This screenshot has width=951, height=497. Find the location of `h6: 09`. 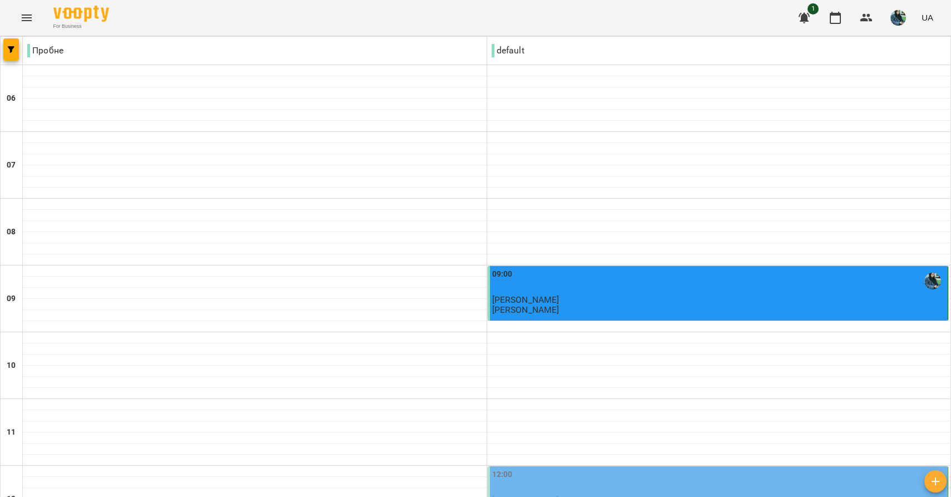

h6: 09 is located at coordinates (11, 299).